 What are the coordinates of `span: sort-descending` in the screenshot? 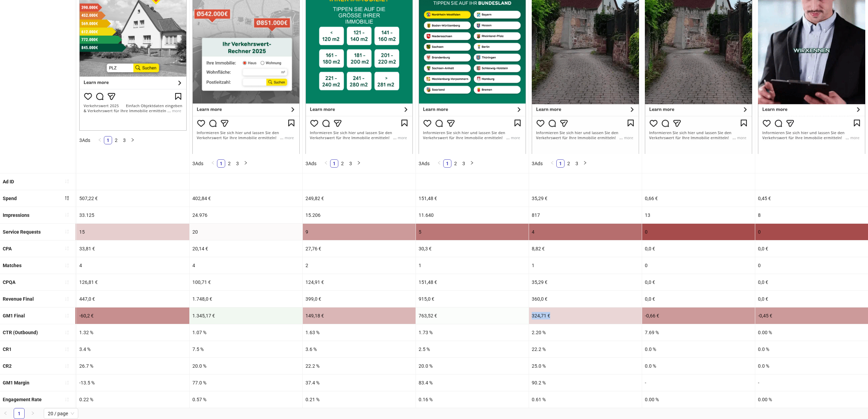 It's located at (67, 198).